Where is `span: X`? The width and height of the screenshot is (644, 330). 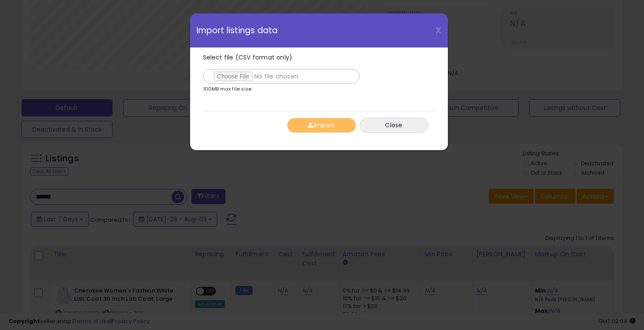 span: X is located at coordinates (438, 30).